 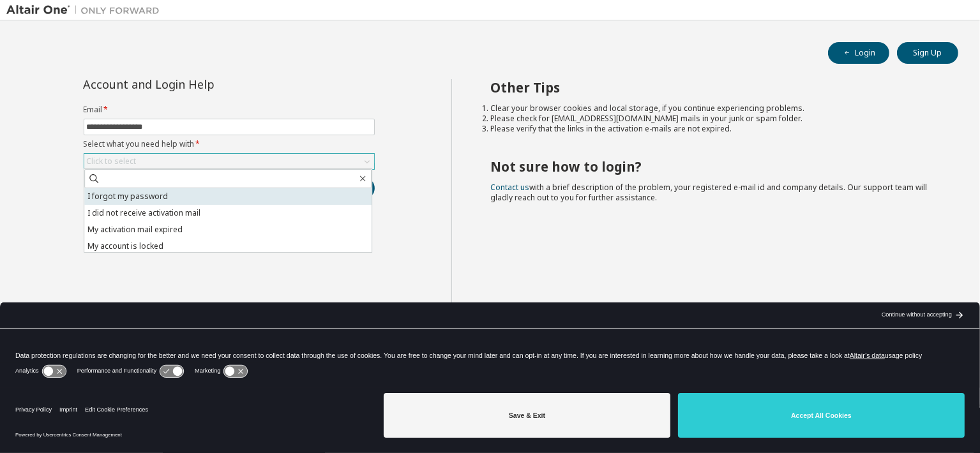 What do you see at coordinates (229, 109) in the screenshot?
I see `label: Email` at bounding box center [229, 109].